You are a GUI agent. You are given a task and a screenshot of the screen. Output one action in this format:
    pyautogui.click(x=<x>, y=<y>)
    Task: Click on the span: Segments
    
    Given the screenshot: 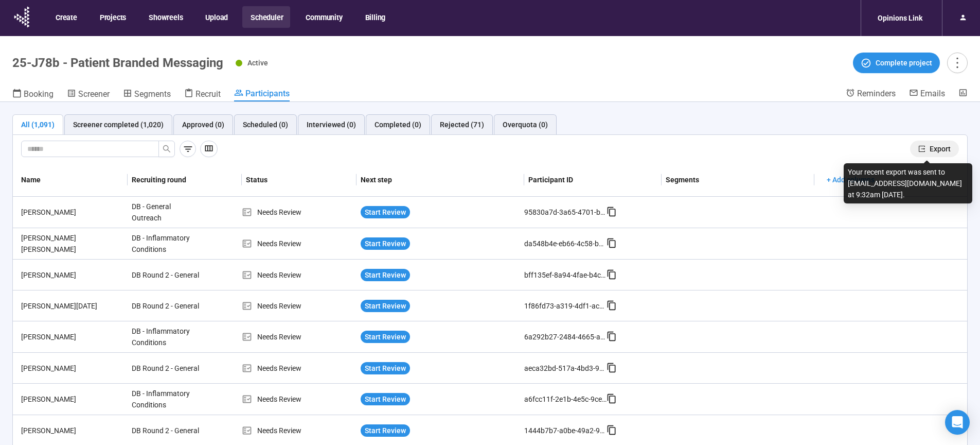 What is the action you would take?
    pyautogui.click(x=153, y=94)
    